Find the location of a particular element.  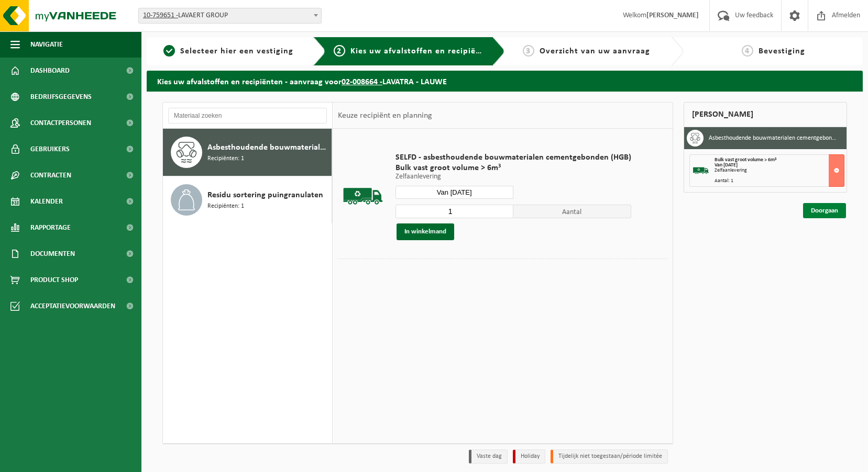

span: Contracten is located at coordinates (51, 175).